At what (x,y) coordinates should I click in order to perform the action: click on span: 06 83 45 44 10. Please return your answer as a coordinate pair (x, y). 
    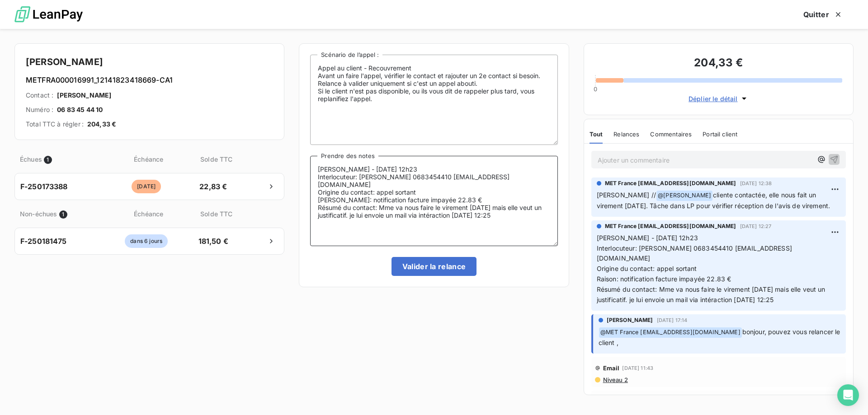
    Looking at the image, I should click on (80, 110).